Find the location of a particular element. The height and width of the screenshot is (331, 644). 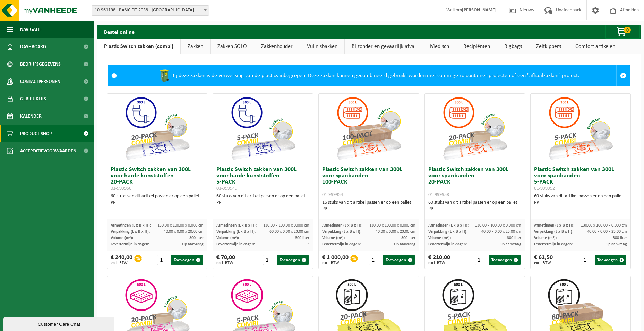

a: Bigbags is located at coordinates (513, 46).